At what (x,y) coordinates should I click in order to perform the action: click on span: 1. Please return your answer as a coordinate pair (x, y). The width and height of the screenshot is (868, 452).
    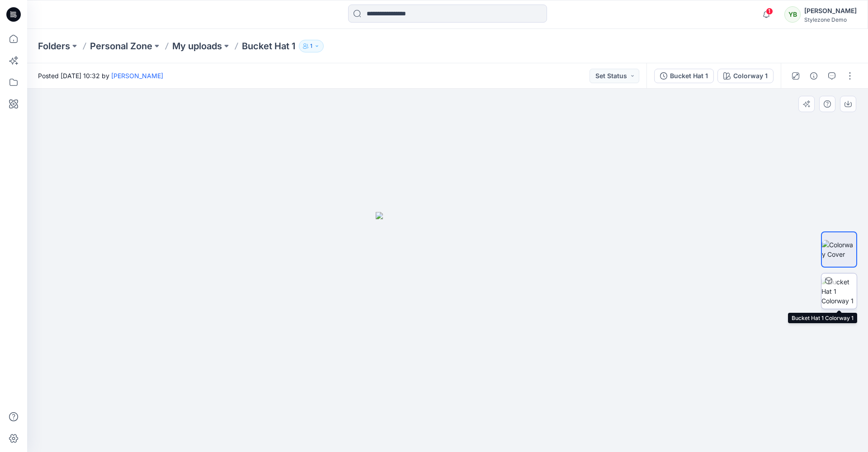
    Looking at the image, I should click on (770, 11).